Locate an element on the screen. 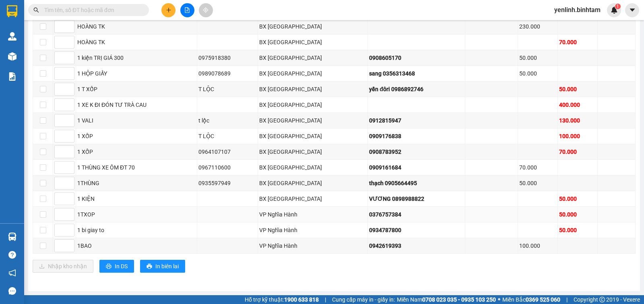 The height and width of the screenshot is (304, 644). strong: 0369 525 060 is located at coordinates (543, 300).